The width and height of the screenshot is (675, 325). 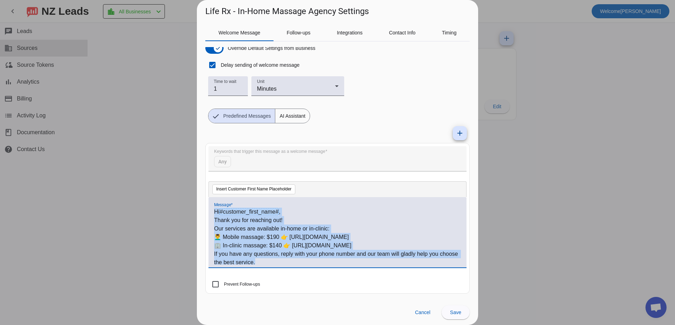 What do you see at coordinates (271, 48) in the screenshot?
I see `label: Override Default Settings from Business` at bounding box center [271, 48].